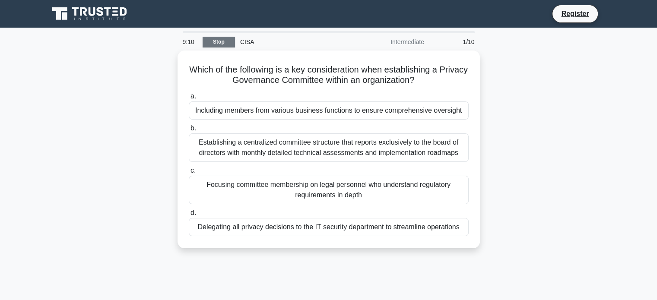  I want to click on div: Intermediate, so click(391, 42).